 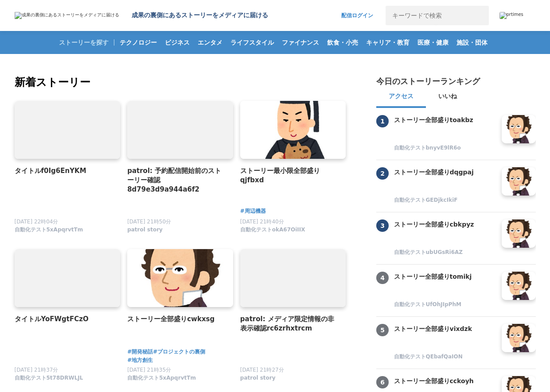 What do you see at coordinates (138, 43) in the screenshot?
I see `a: テクノロジー` at bounding box center [138, 43].